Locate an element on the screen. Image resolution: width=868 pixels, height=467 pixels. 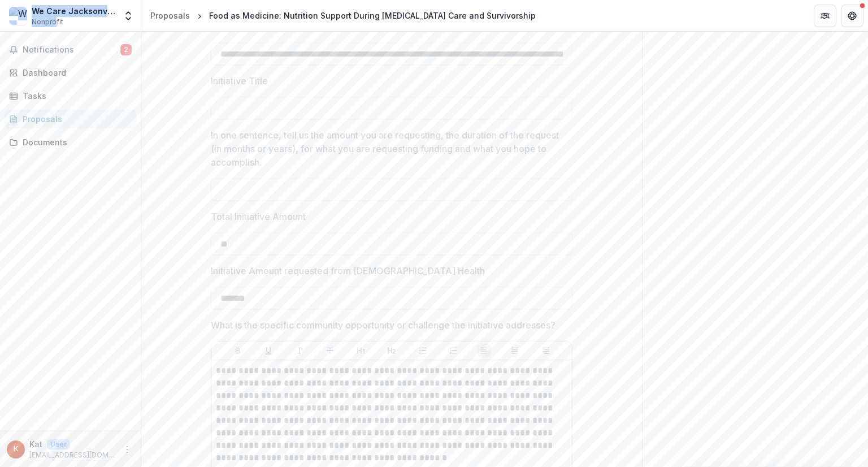
button: Ordered List is located at coordinates (453, 351).